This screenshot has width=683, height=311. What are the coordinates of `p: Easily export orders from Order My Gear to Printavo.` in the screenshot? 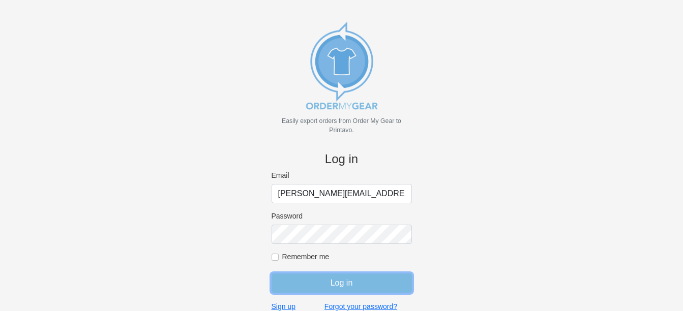 It's located at (342, 126).